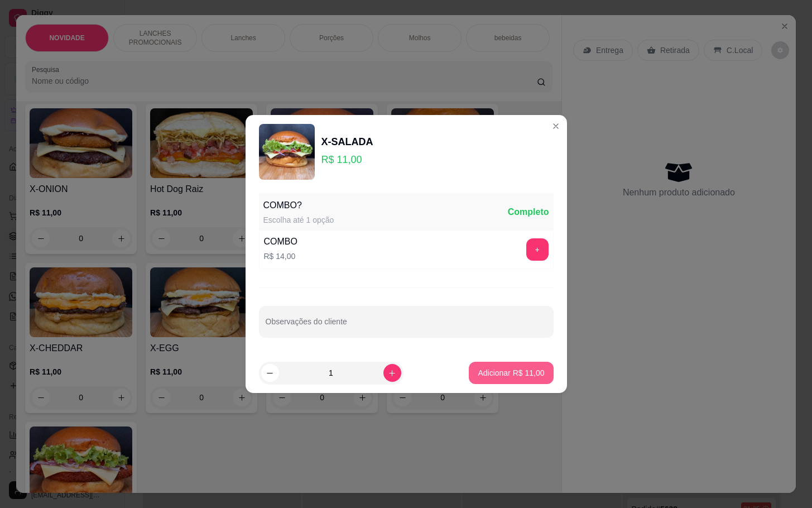  I want to click on div: COMBO, so click(281, 241).